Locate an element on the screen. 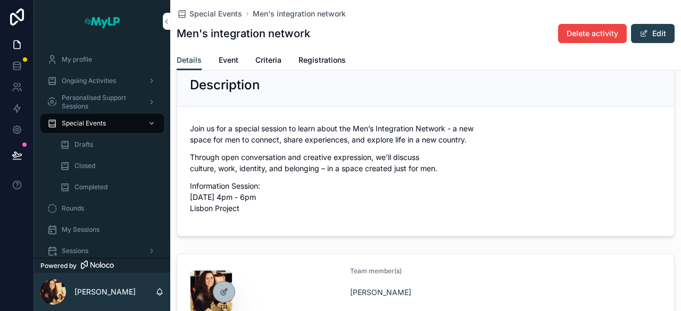 The height and width of the screenshot is (311, 681). a: Ongoing Activities is located at coordinates (102, 81).